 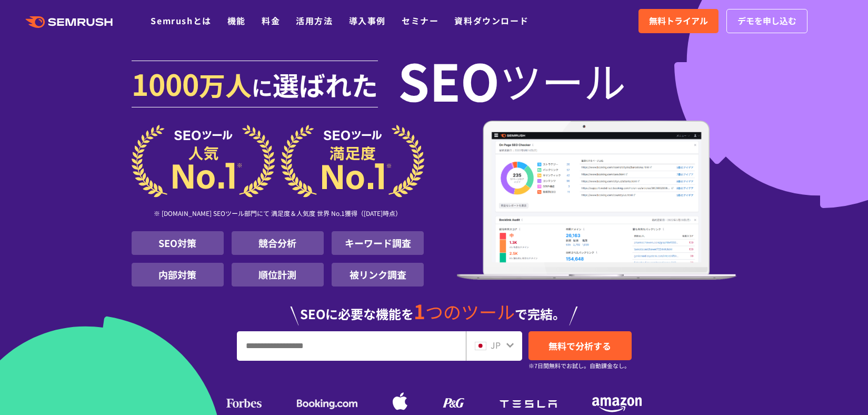 I want to click on a: 活用方法, so click(x=314, y=20).